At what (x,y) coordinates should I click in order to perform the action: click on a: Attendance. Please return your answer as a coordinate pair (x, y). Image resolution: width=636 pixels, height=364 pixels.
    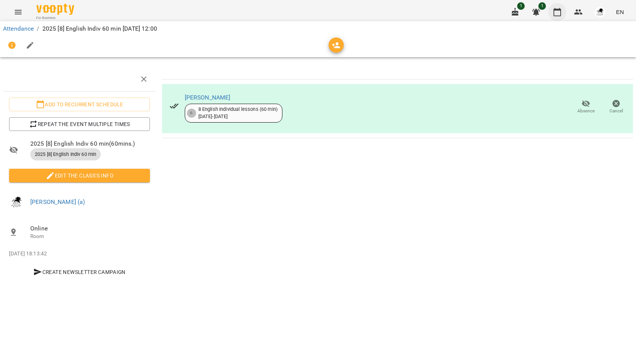
    Looking at the image, I should click on (18, 28).